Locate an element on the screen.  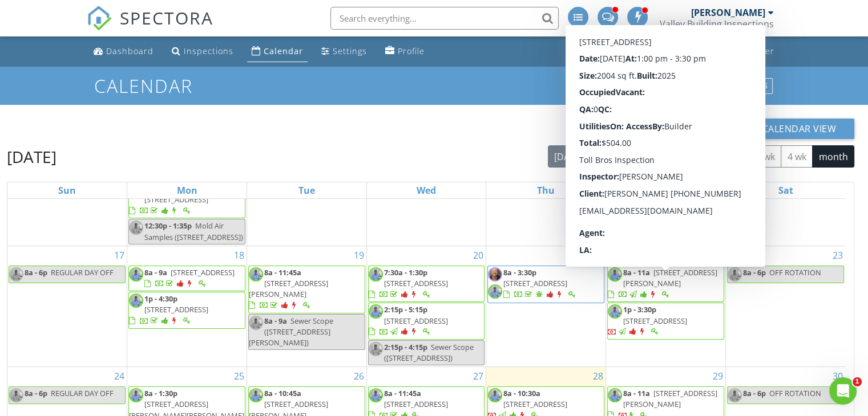
span: 2:15p - 5:15p is located at coordinates (405, 310).